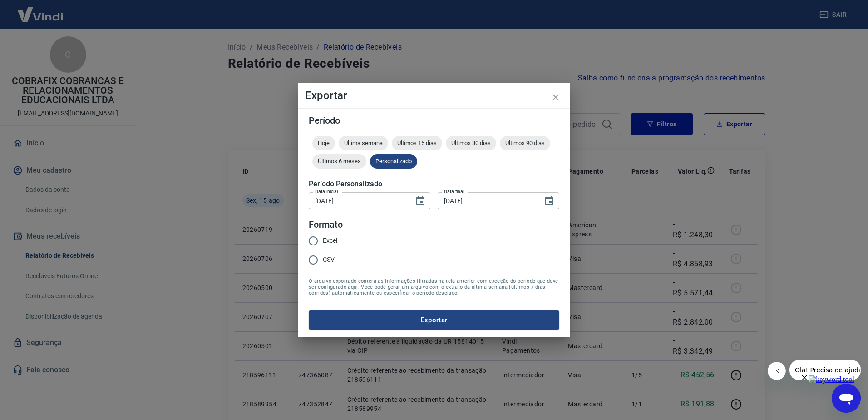  Describe the element at coordinates (434, 96) in the screenshot. I see `h4: Exportar` at that location.